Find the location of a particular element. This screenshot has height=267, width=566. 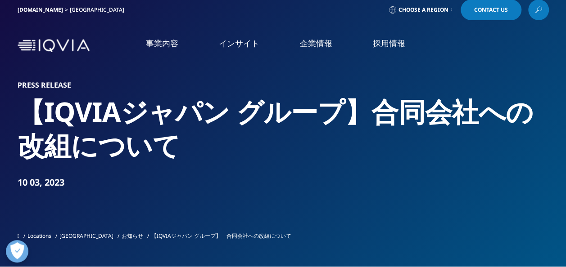

span: Contact Us is located at coordinates (491, 10).